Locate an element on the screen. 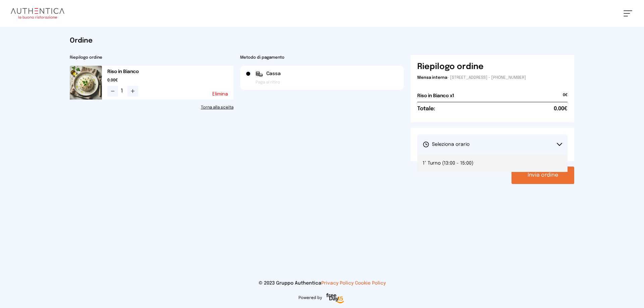 This screenshot has width=644, height=308. span: Seleziona orario is located at coordinates (446, 145).